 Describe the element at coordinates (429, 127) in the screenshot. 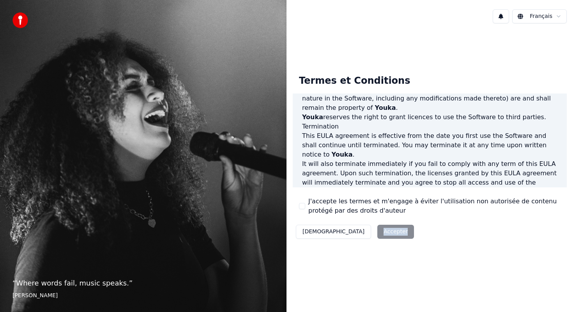

I see `h3: Termination` at that location.